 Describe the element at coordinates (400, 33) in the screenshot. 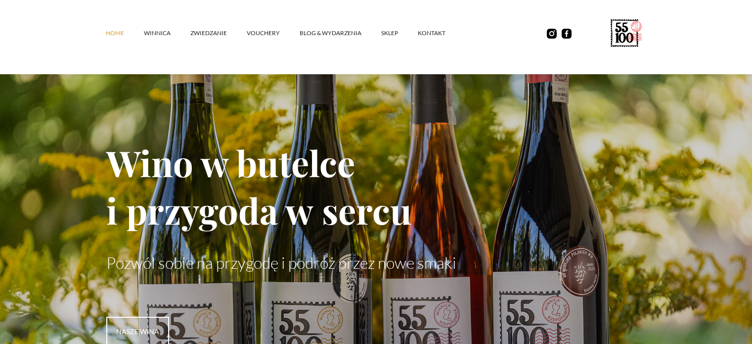

I see `a: SKLEP` at that location.